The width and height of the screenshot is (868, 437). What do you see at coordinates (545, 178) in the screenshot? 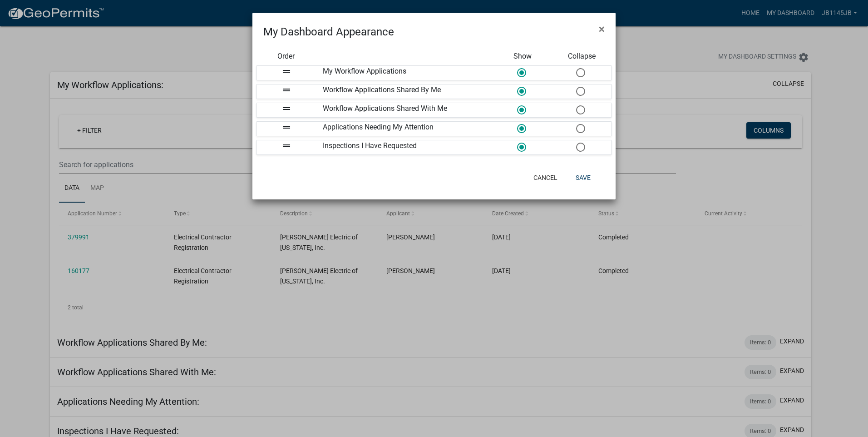
I see `button: Cancel` at bounding box center [545, 178].